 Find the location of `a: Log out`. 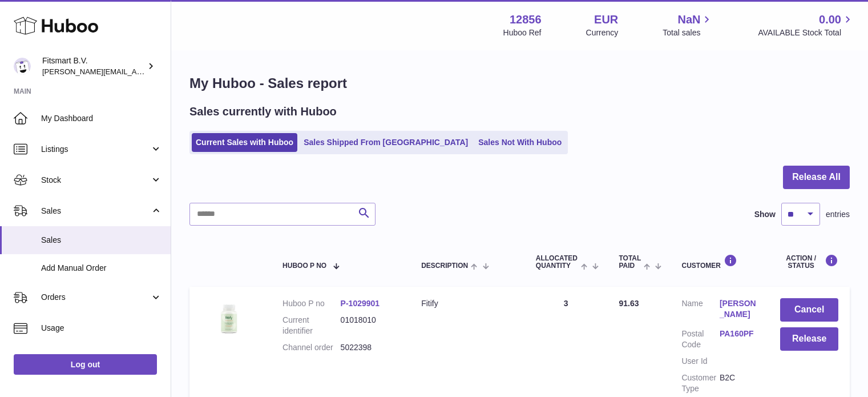

a: Log out is located at coordinates (85, 364).